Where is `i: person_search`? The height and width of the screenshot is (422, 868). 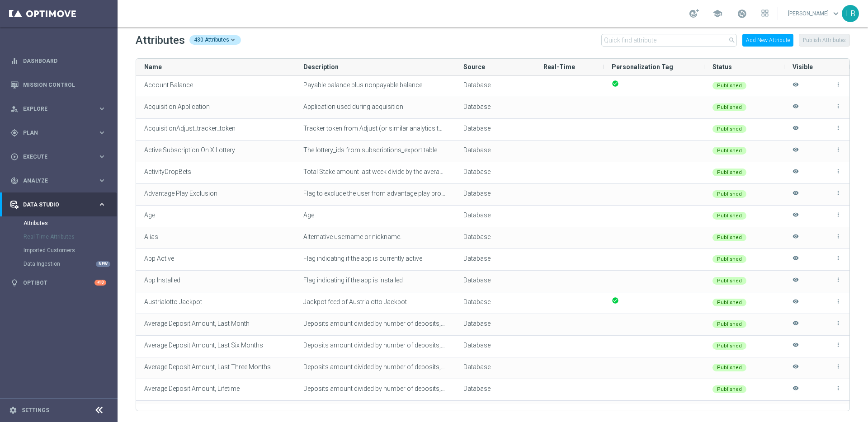
i: person_search is located at coordinates (15, 109).